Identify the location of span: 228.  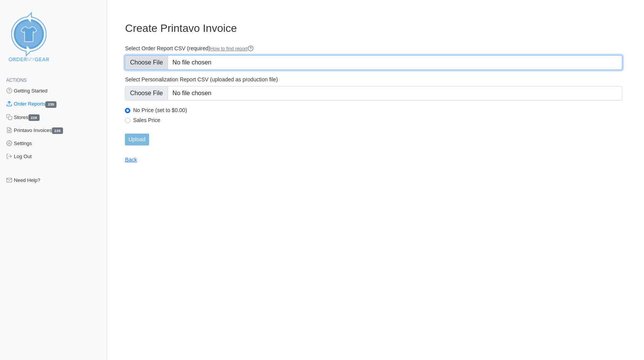
(34, 117).